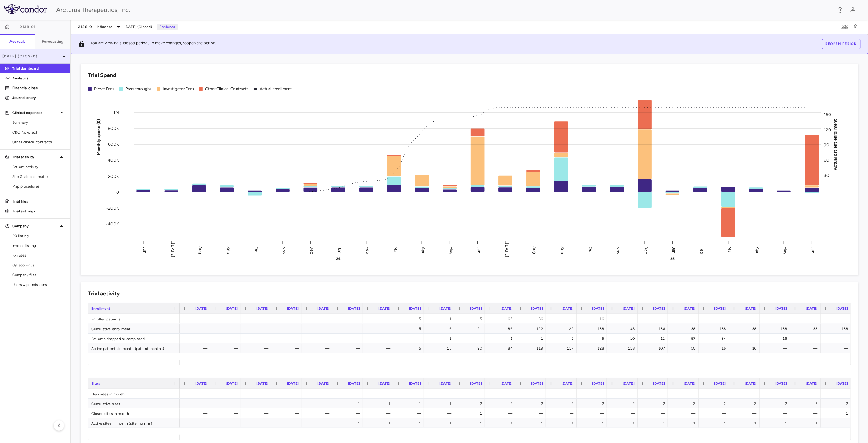 The width and height of the screenshot is (868, 443). I want to click on p: Trial activity, so click(35, 157).